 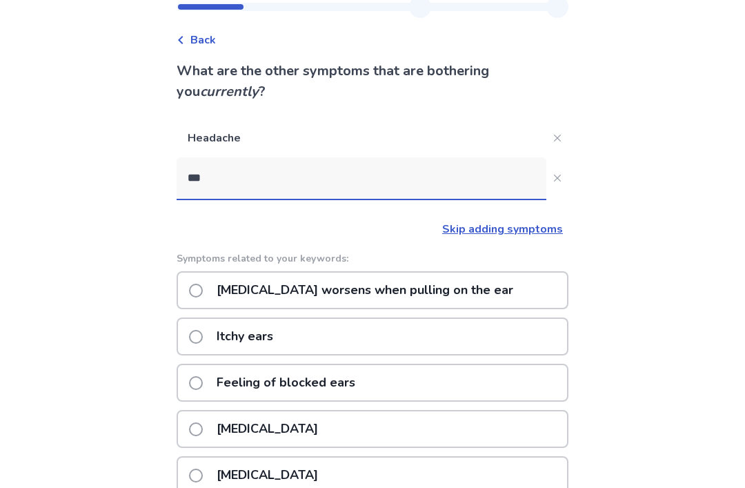 What do you see at coordinates (203, 40) in the screenshot?
I see `span: Back` at bounding box center [203, 40].